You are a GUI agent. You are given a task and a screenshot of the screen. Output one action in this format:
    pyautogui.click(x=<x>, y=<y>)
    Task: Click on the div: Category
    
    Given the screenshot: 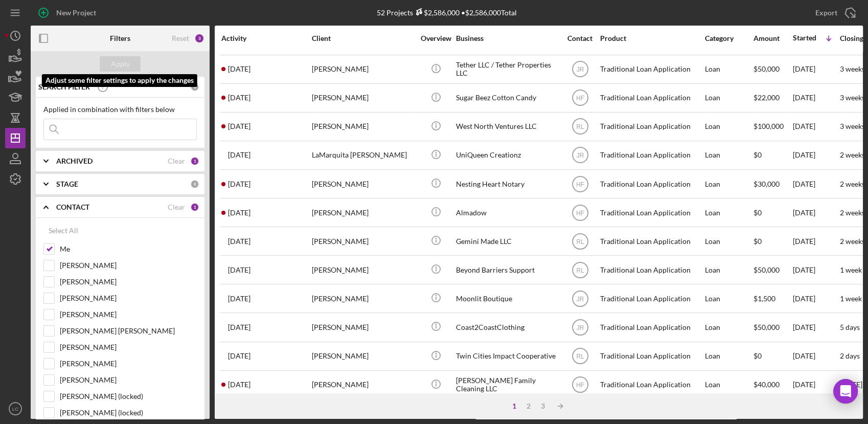 What is the action you would take?
    pyautogui.click(x=728, y=38)
    